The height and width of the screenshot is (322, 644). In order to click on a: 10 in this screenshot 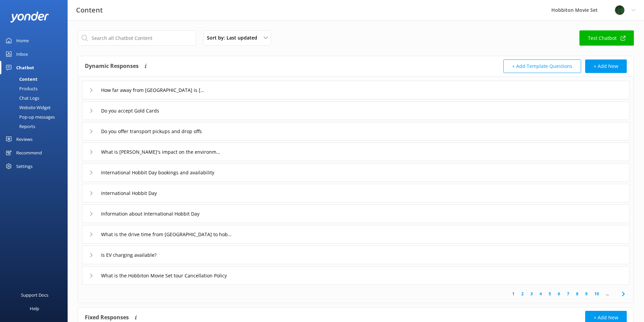, I will do `click(597, 294)`.